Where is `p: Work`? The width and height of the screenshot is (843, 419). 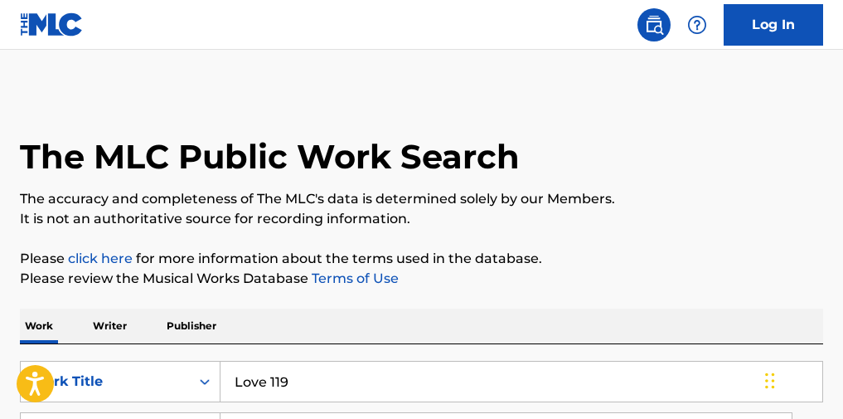
p: Work is located at coordinates (39, 326).